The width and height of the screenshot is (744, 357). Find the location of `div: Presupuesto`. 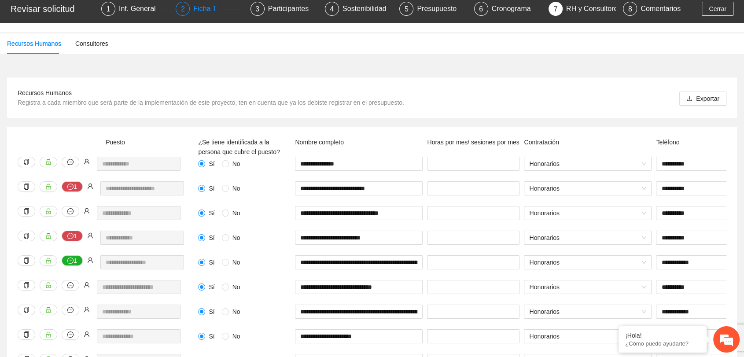

div: Presupuesto is located at coordinates (440, 9).